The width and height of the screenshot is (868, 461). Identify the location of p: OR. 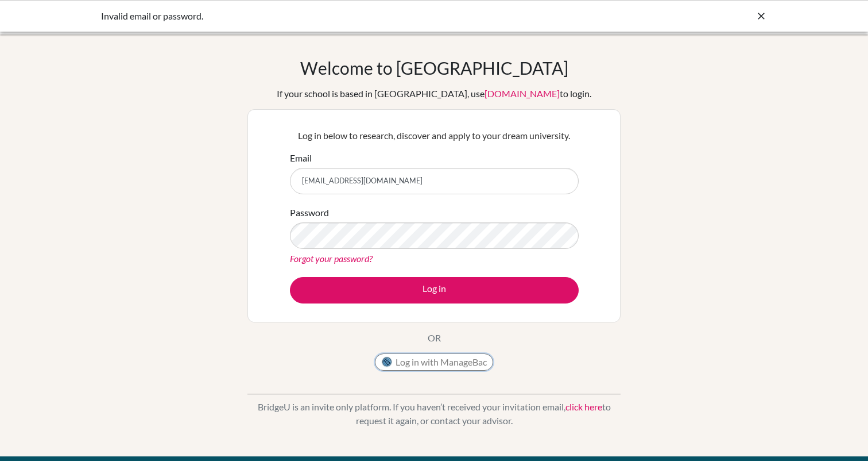
(434, 338).